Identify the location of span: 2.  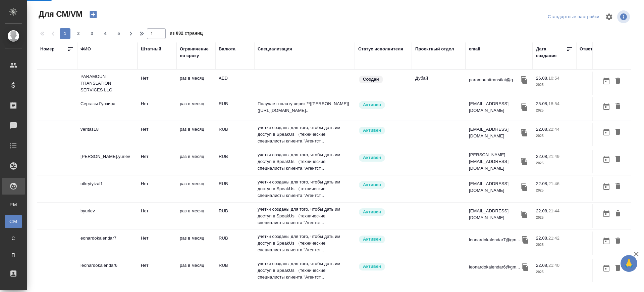
(79, 33).